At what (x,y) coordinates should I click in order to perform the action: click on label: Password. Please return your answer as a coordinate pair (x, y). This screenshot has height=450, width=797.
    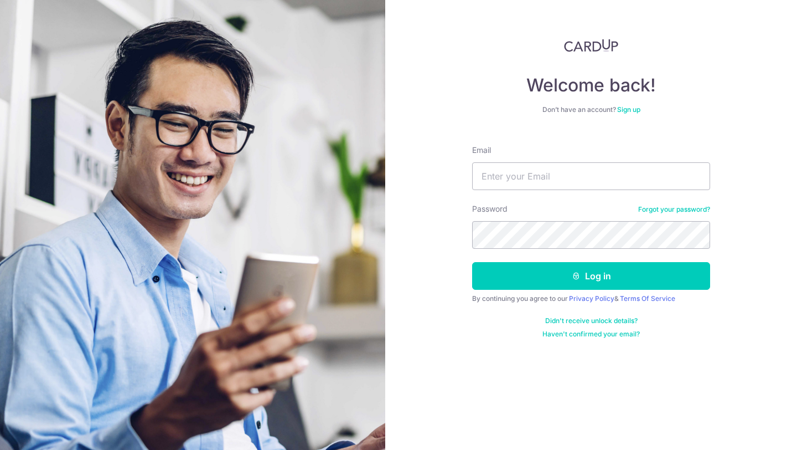
    Looking at the image, I should click on (490, 209).